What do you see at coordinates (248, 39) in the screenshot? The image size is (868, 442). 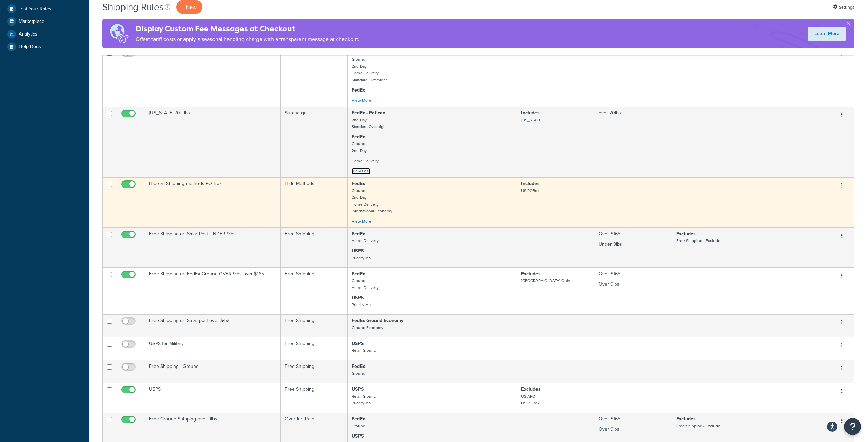 I see `p: Offset tariff costs or apply a seasonal handling charge with a transparent message at checkout.` at bounding box center [248, 39].